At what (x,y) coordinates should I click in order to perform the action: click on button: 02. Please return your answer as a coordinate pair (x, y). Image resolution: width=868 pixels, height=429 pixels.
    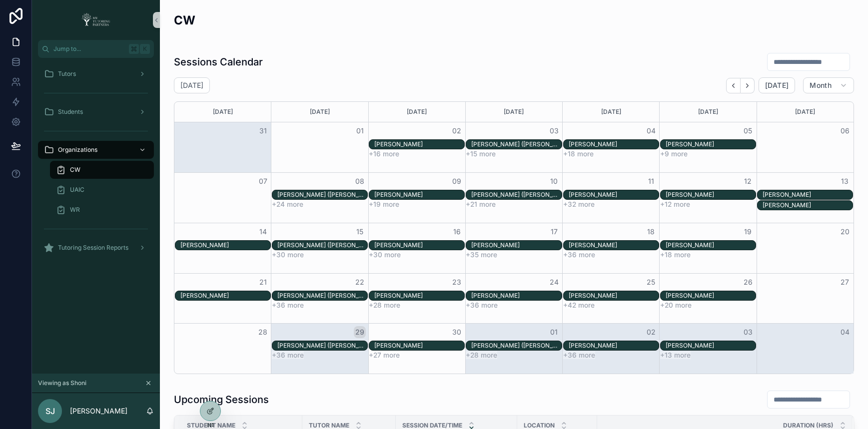
    Looking at the image, I should click on (456, 131).